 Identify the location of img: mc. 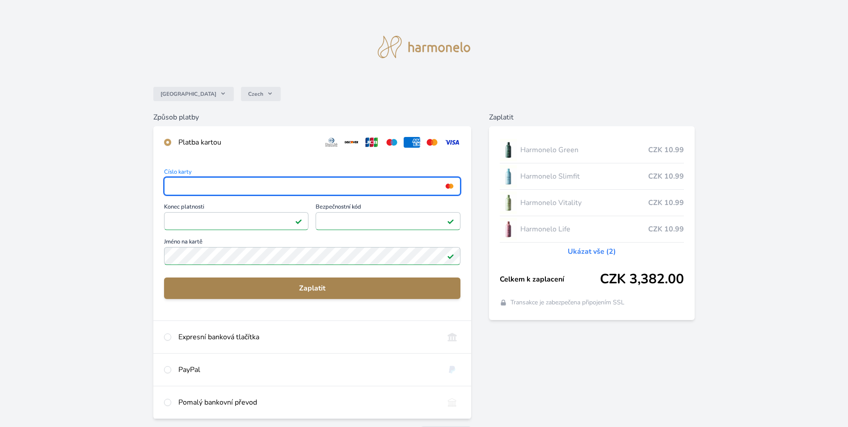
(449, 186).